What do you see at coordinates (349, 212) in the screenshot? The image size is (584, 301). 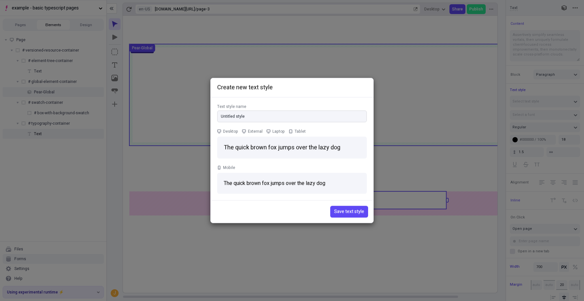 I see `button: Save text style` at bounding box center [349, 212].